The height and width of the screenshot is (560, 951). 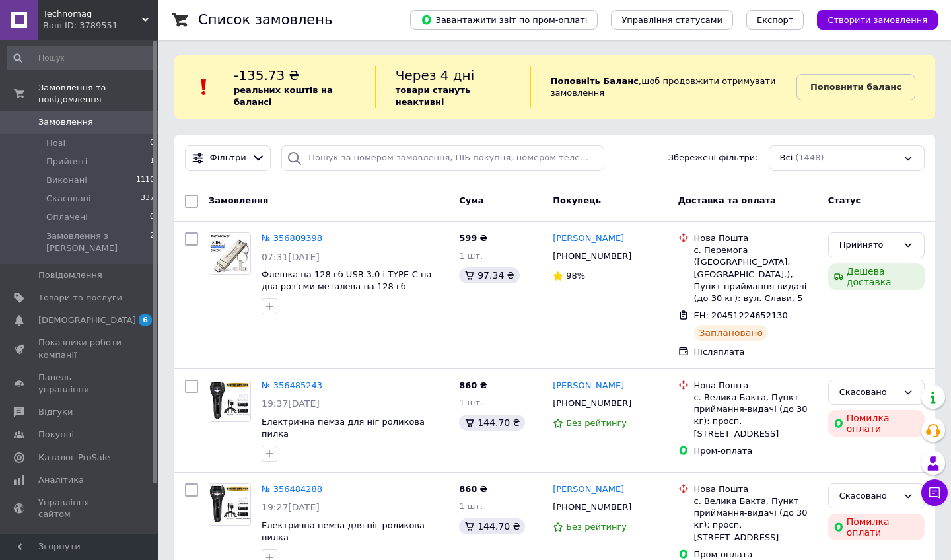 I want to click on div: Післяплата, so click(x=756, y=352).